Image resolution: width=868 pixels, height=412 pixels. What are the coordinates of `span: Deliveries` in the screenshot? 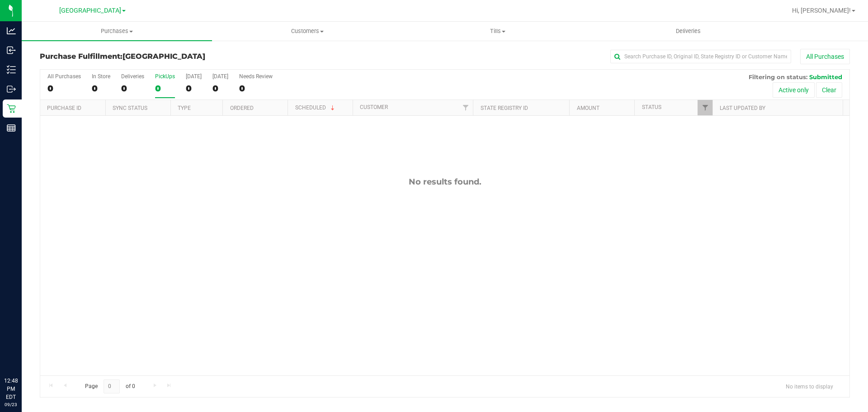 It's located at (688, 32).